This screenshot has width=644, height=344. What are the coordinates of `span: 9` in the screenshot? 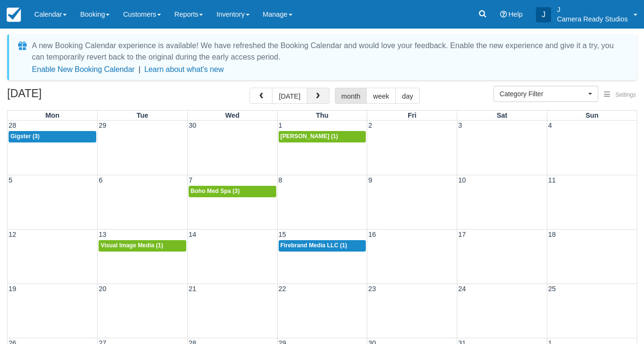 It's located at (370, 180).